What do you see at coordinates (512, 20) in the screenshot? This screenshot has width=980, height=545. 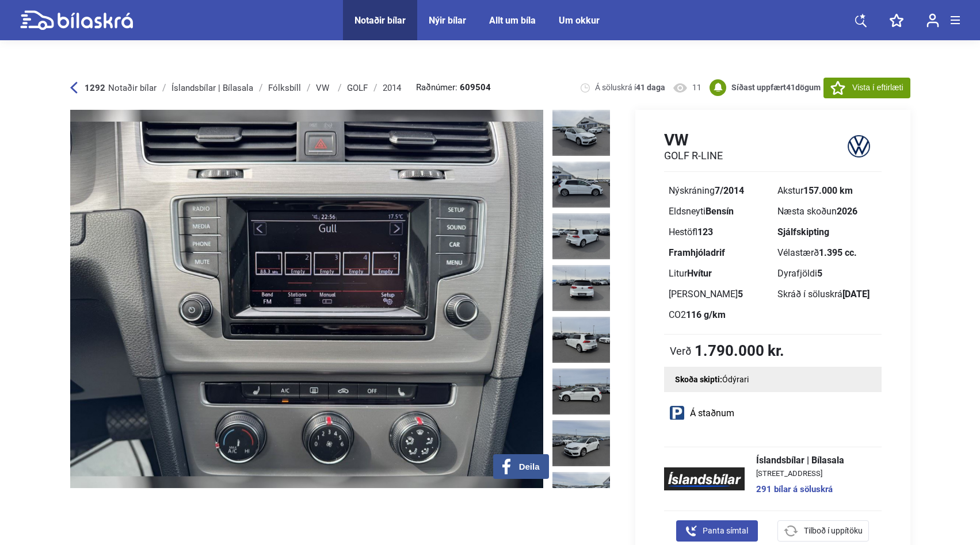 I see `a: Allt um bíla` at bounding box center [512, 20].